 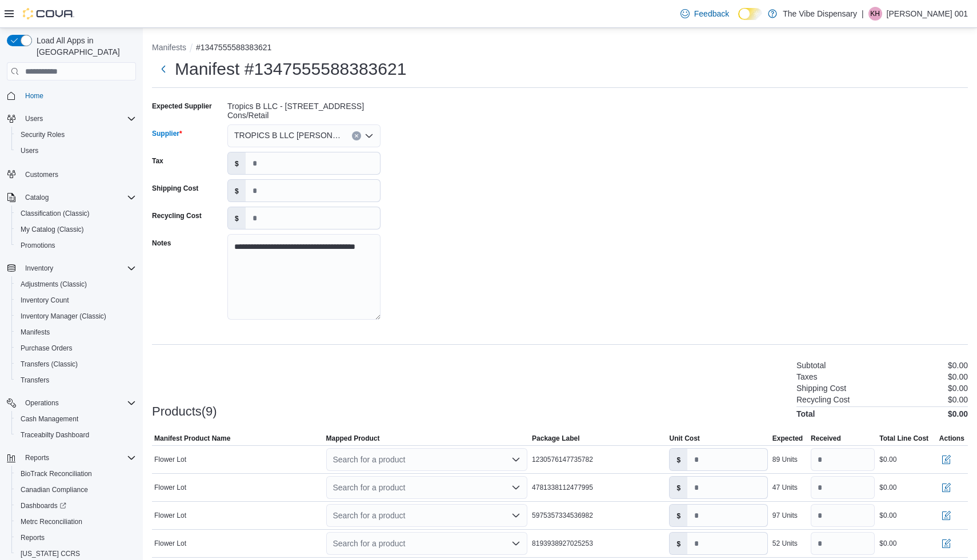 What do you see at coordinates (76, 300) in the screenshot?
I see `button: Inventory Count` at bounding box center [76, 300].